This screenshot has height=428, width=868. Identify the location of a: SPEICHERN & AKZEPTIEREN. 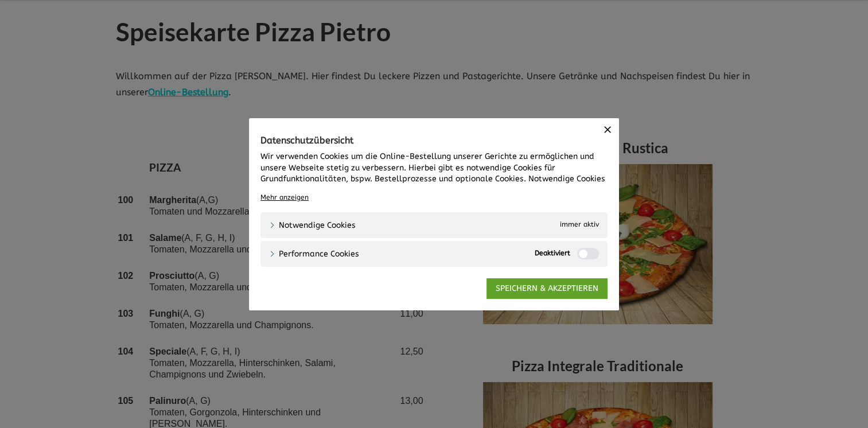
(547, 288).